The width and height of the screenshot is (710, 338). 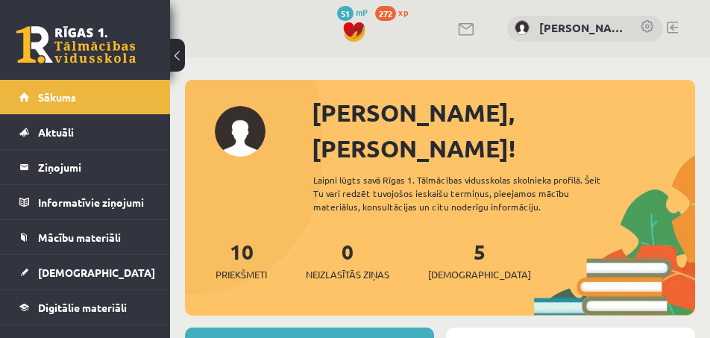 I want to click on a: Mācību materiāli, so click(x=85, y=237).